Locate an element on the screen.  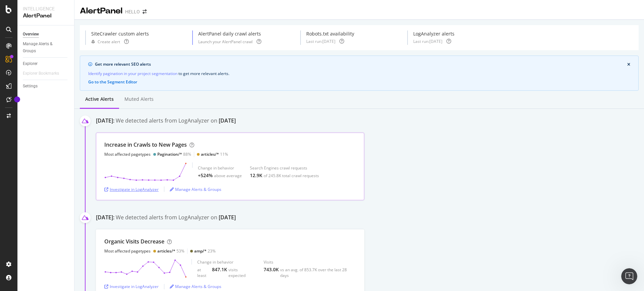
a: Explorer Bookmarks is located at coordinates (44, 73).